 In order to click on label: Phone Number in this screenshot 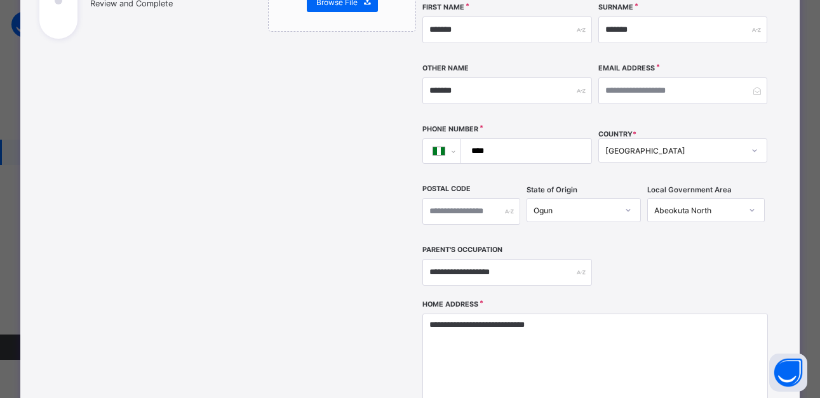, I will do `click(450, 129)`.